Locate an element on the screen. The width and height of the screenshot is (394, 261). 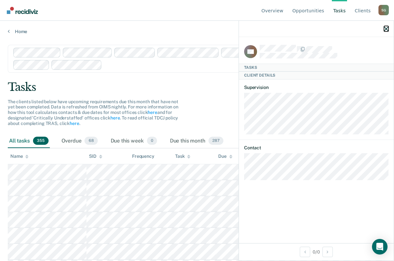
div: All tasks is located at coordinates (29, 141).